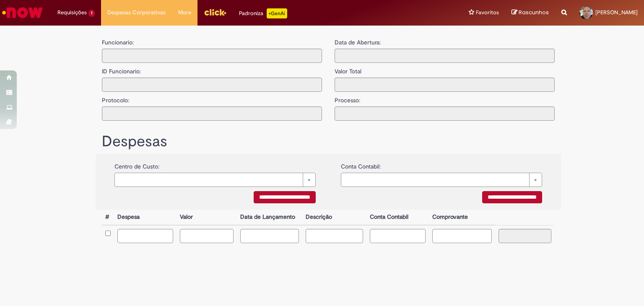 Image resolution: width=644 pixels, height=306 pixels. I want to click on th: Descrição, so click(334, 217).